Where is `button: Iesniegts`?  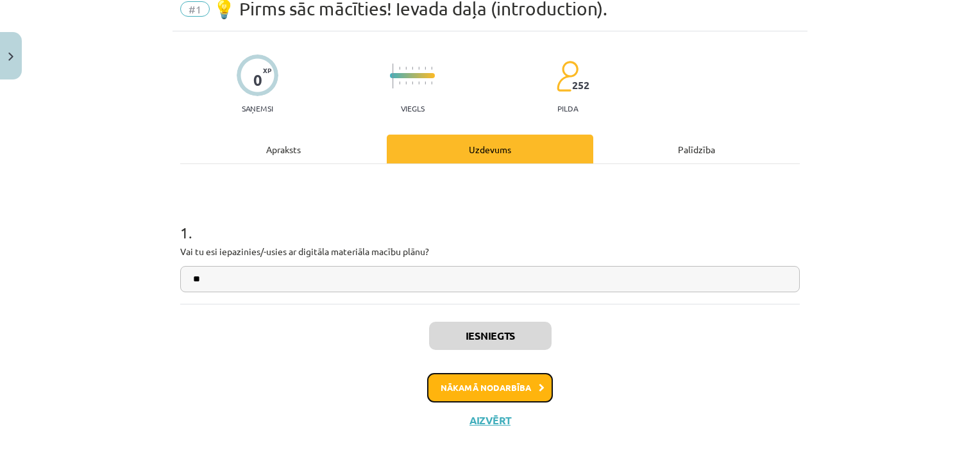
button: Iesniegts is located at coordinates (490, 336).